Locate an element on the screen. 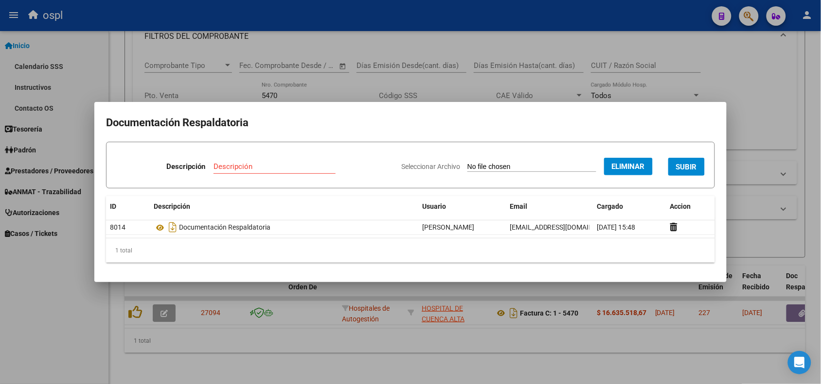 Image resolution: width=821 pixels, height=384 pixels. span: Seleccionar Archivo is located at coordinates (430, 167).